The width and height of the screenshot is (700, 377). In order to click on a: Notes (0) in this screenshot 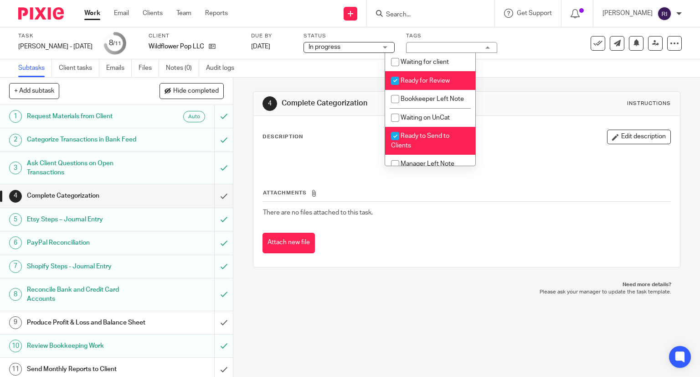, I will do `click(182, 68)`.